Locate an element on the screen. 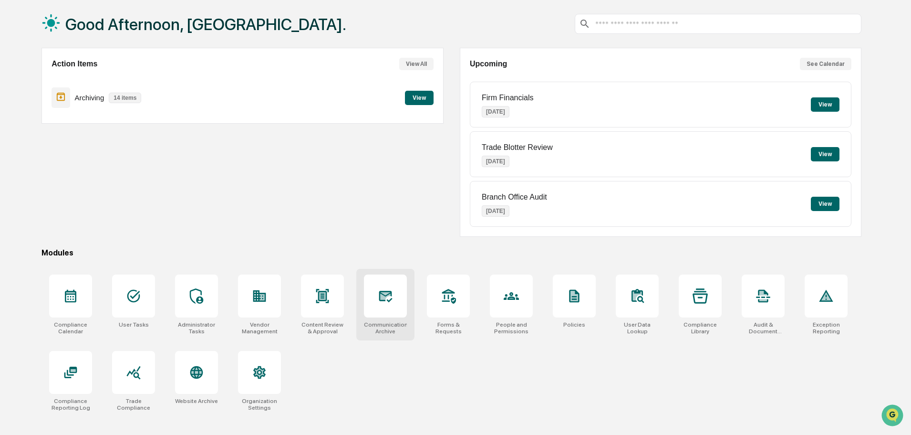  a: View is located at coordinates (419, 97).